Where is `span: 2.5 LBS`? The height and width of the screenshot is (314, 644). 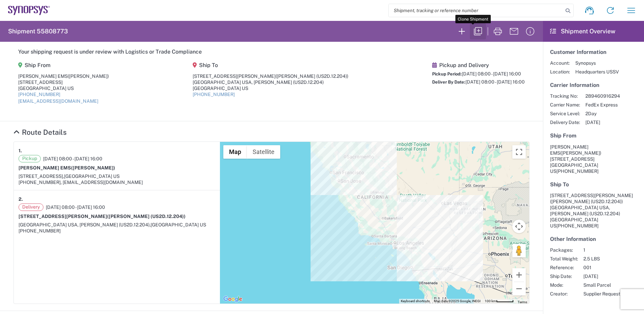
span: 2.5 LBS is located at coordinates (602, 258).